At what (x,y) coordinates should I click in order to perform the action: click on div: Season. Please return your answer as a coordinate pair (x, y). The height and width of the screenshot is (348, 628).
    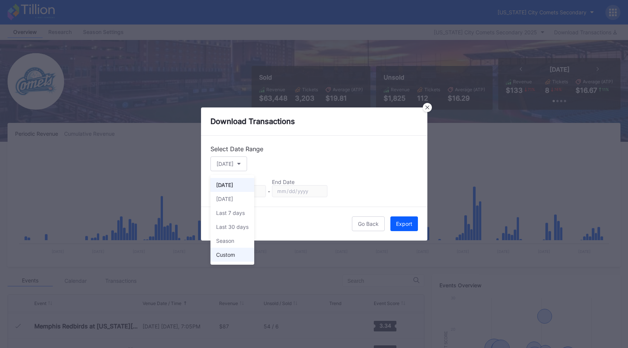
    Looking at the image, I should click on (225, 240).